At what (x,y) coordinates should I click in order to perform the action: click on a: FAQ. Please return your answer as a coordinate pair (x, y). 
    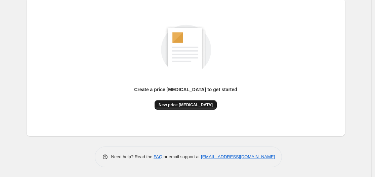
    Looking at the image, I should click on (158, 157).